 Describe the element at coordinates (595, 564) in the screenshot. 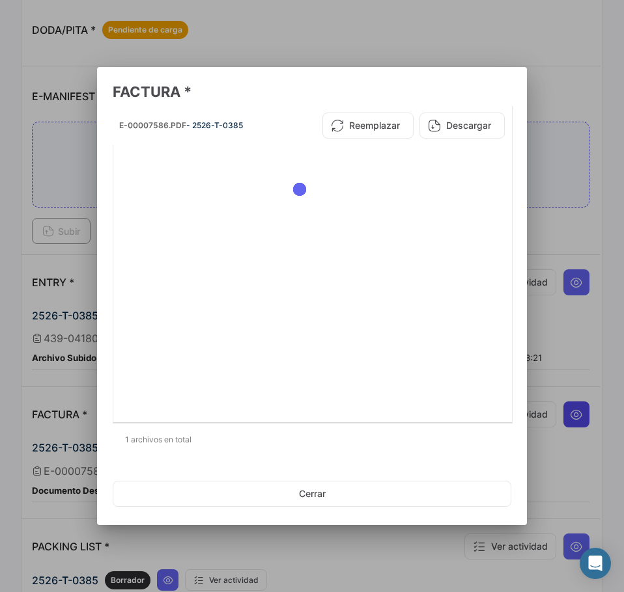

I see `div: Abrir Intercom Messenger` at that location.